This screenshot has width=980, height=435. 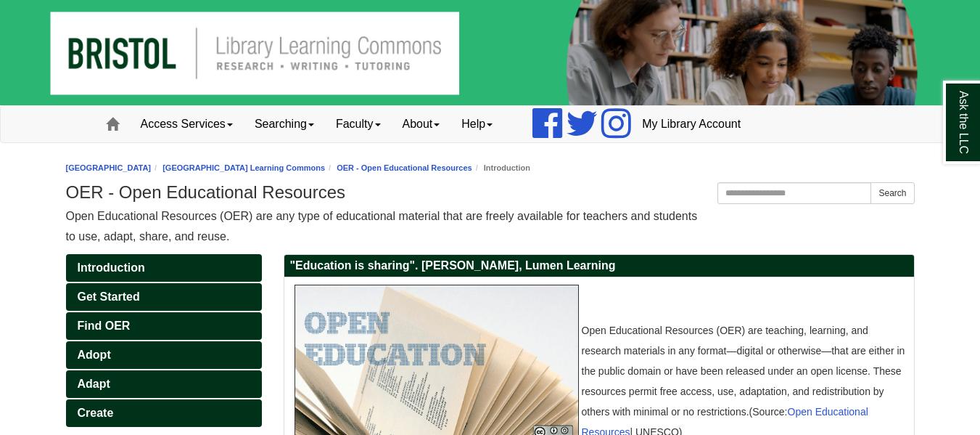 What do you see at coordinates (490, 192) in the screenshot?
I see `h1: OER - Open Educational Resources` at bounding box center [490, 192].